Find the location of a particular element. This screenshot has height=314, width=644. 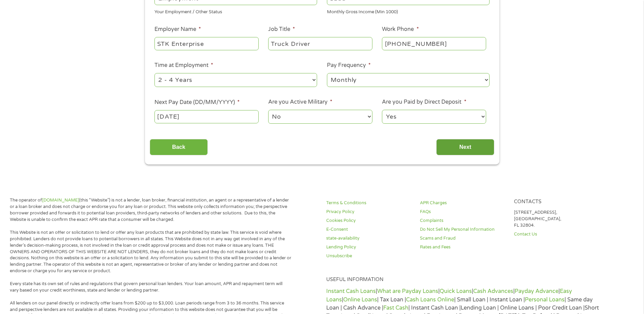

h4: Contacts is located at coordinates (557, 202).